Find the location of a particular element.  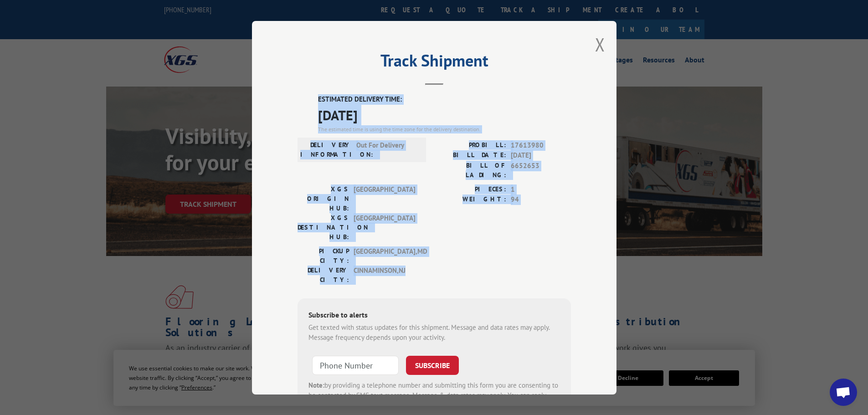

div: Open chat is located at coordinates (844, 392).